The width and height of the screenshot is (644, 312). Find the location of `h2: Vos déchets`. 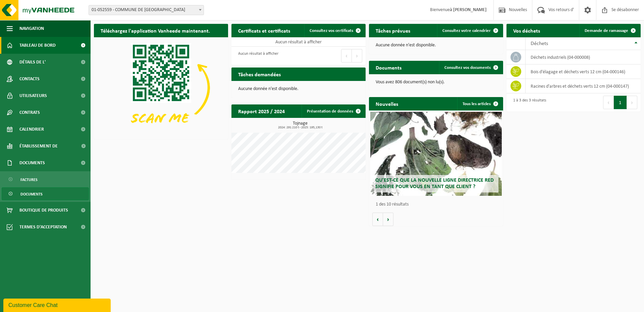

h2: Vos déchets is located at coordinates (527, 30).